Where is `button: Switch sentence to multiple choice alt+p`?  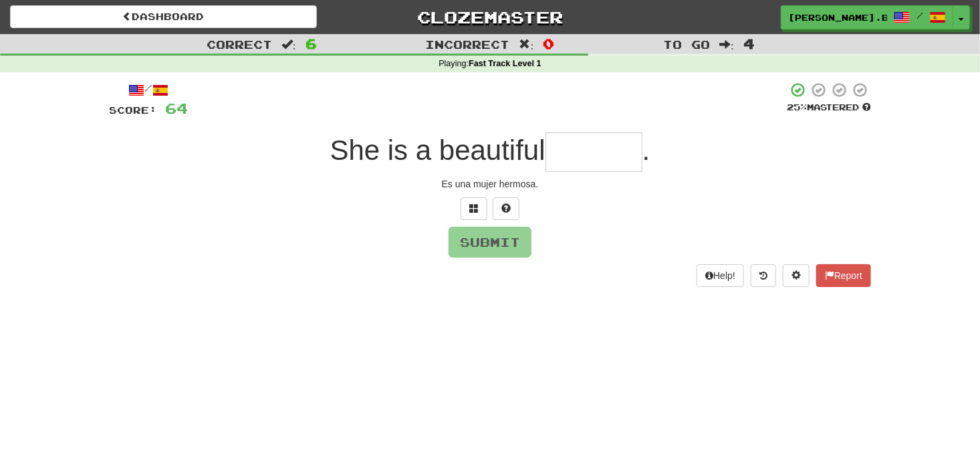 button: Switch sentence to multiple choice alt+p is located at coordinates (474, 208).